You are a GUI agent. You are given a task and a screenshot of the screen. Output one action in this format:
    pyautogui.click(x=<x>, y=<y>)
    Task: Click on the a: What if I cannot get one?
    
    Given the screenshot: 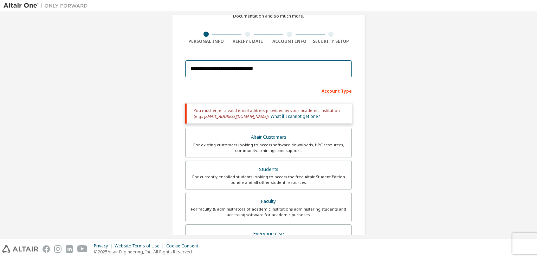 What is the action you would take?
    pyautogui.click(x=295, y=116)
    